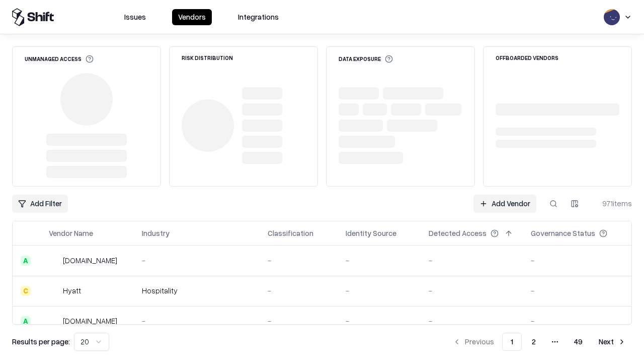  I want to click on div: Detected Access, so click(458, 233).